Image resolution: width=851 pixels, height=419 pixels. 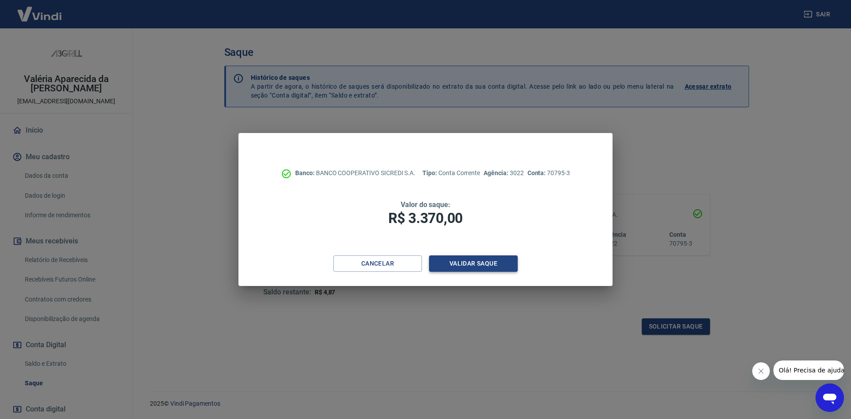 What do you see at coordinates (549, 173) in the screenshot?
I see `p: 70795-3` at bounding box center [549, 173].